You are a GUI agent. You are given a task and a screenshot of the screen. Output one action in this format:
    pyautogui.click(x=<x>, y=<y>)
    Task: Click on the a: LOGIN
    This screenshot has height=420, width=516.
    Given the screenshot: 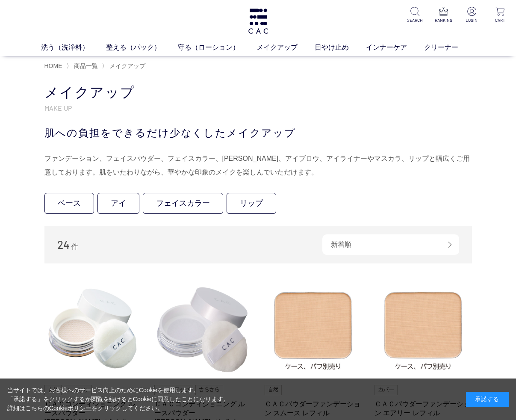 What is the action you would take?
    pyautogui.click(x=472, y=15)
    